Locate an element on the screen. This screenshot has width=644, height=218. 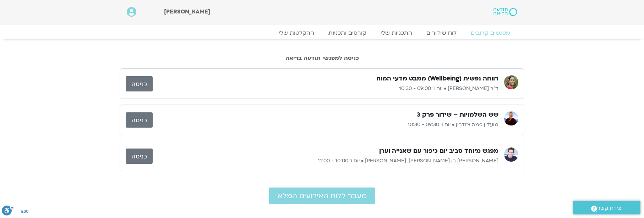
p: מועדון פמה צ'ודרון • יום ו׳ 09:30 - 10:30 is located at coordinates (326, 125).